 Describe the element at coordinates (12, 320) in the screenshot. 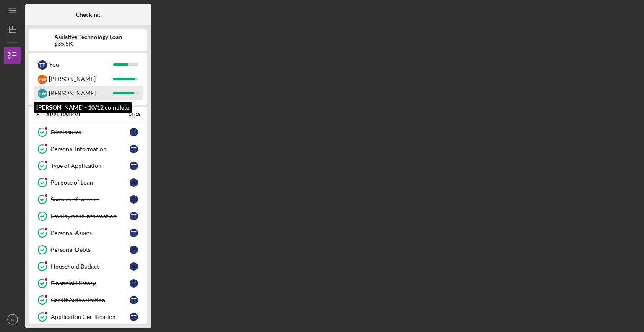

I see `text: TT` at that location.